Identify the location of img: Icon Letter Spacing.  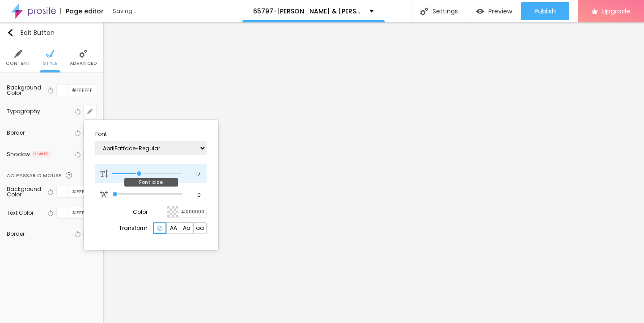
(104, 195).